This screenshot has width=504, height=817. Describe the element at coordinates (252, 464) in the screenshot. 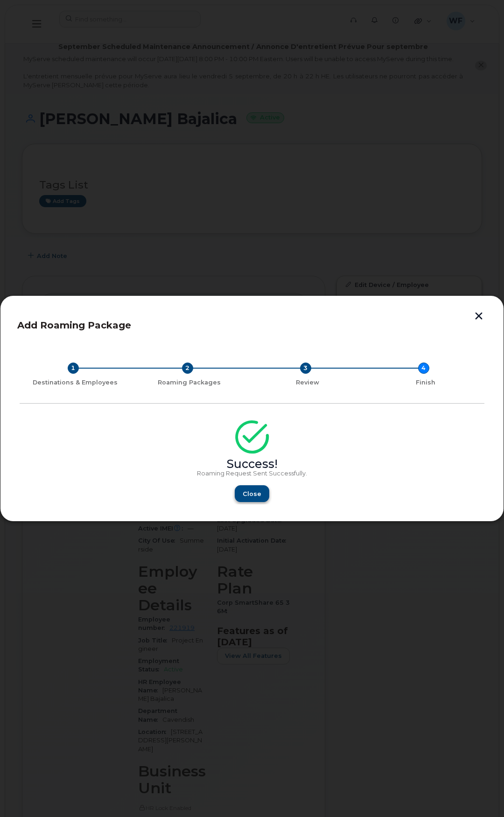

I see `div: Success!` at that location.